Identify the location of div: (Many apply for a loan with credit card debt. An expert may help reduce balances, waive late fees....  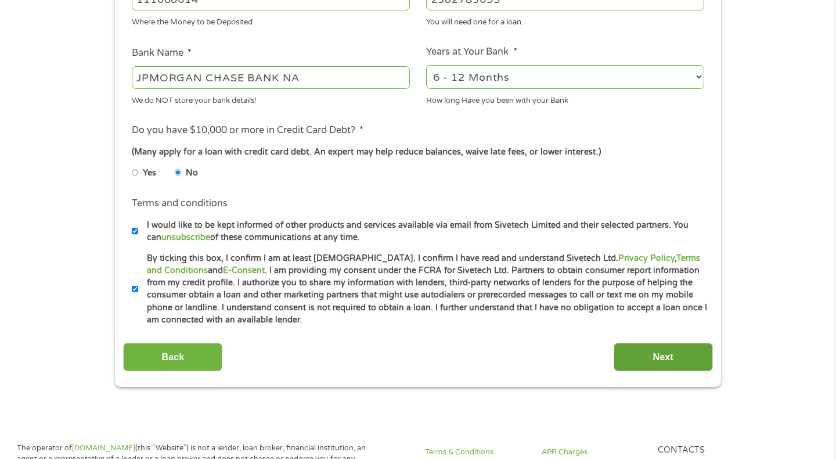
(418, 152).